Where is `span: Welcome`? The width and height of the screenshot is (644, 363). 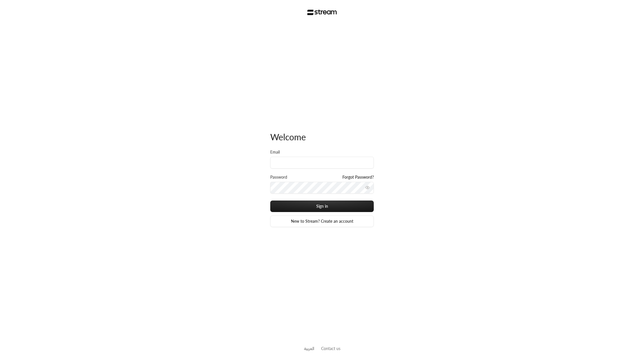 span: Welcome is located at coordinates (288, 137).